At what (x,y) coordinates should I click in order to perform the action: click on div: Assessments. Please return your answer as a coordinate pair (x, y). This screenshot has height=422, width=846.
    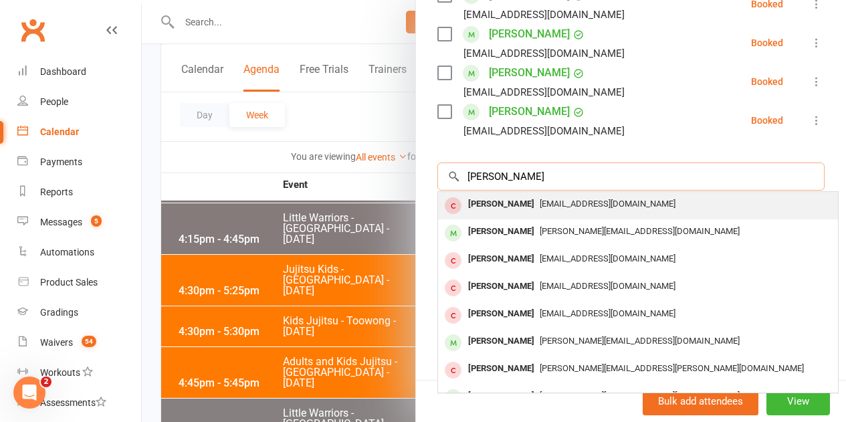
    Looking at the image, I should click on (73, 402).